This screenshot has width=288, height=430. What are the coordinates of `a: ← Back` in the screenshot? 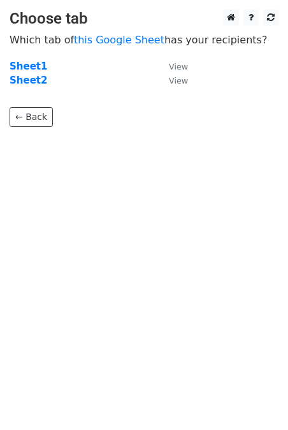 It's located at (31, 117).